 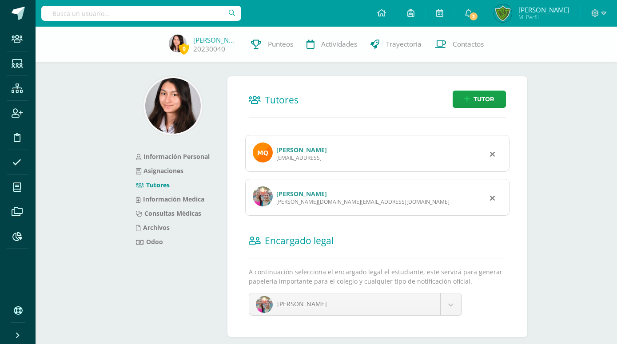 I want to click on span: Tutor, so click(x=484, y=99).